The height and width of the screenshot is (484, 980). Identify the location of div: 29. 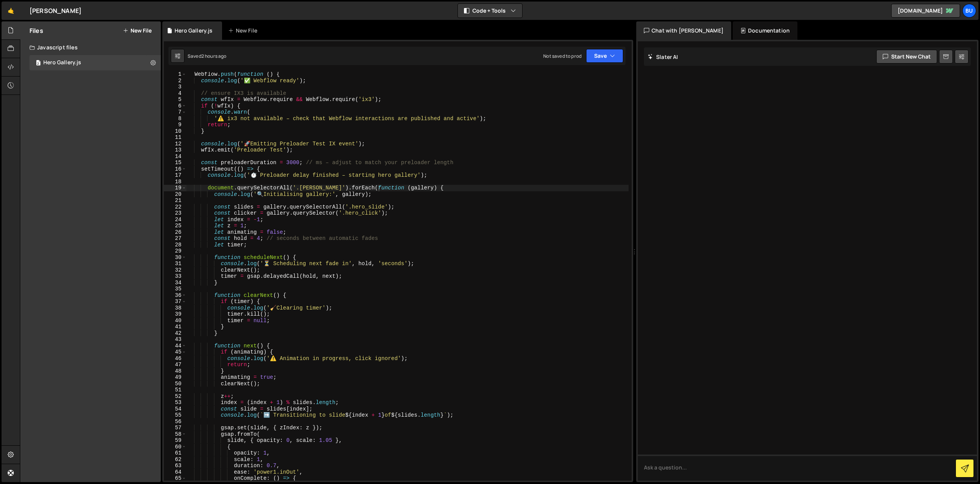
(175, 251).